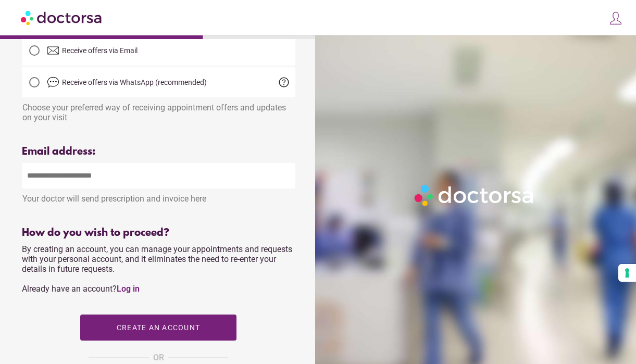 The image size is (636, 364). Describe the element at coordinates (157, 268) in the screenshot. I see `span: By creating an account, you can manage your appointments and requests with your personal account,...` at that location.